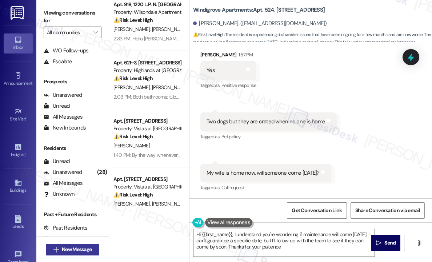 Image resolution: width=432 pixels, height=262 pixels. I want to click on div: 1:21 PM: I've been meaning to stop by but my hours are long. The window in the back bedroom has a..., so click(241, 213).